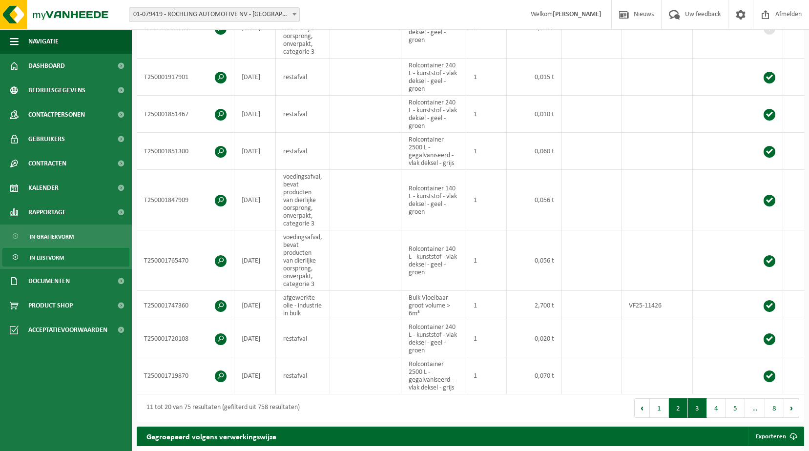  I want to click on button: 2, so click(678, 408).